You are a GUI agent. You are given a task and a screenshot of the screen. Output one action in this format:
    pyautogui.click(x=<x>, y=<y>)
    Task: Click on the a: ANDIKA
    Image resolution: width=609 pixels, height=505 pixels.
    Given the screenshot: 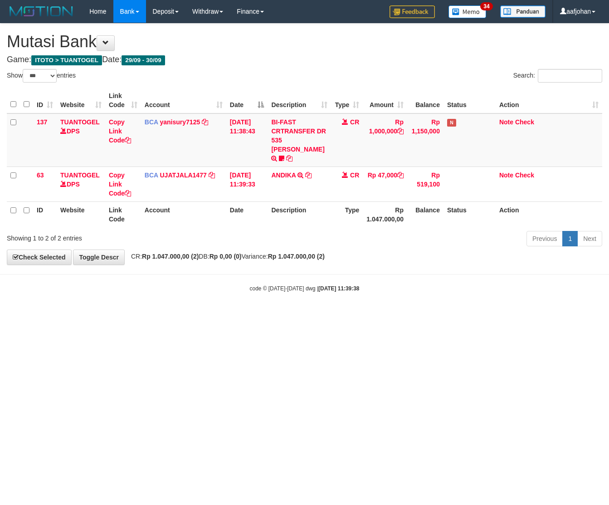 What is the action you would take?
    pyautogui.click(x=283, y=175)
    